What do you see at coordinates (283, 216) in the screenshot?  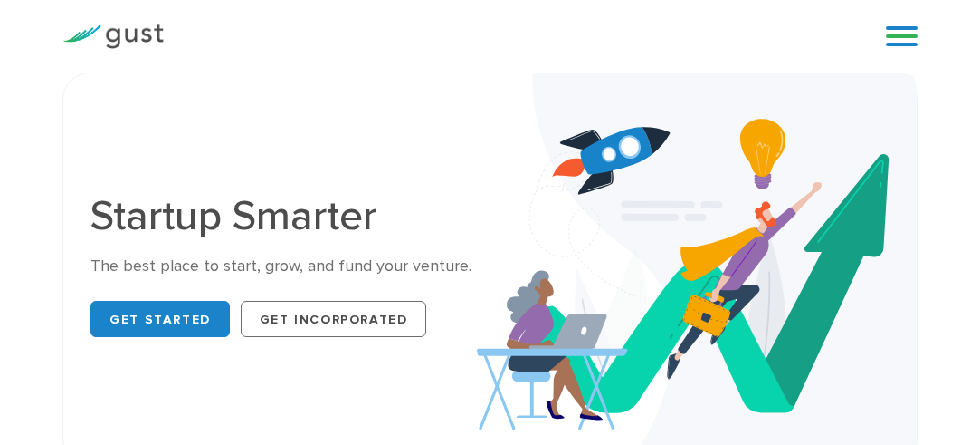 I see `h1: Startup Smarter` at bounding box center [283, 216].